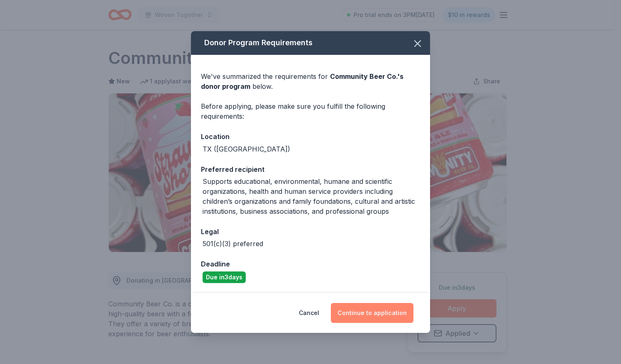 This screenshot has height=364, width=621. Describe the element at coordinates (310, 111) in the screenshot. I see `div: Before applying, please make sure you fulfill the following requirements:` at that location.